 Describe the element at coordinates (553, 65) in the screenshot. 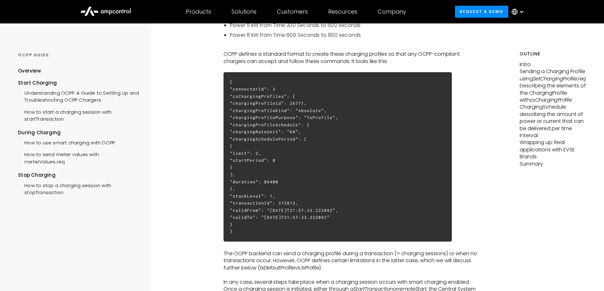

I see `p: Intro` at that location.